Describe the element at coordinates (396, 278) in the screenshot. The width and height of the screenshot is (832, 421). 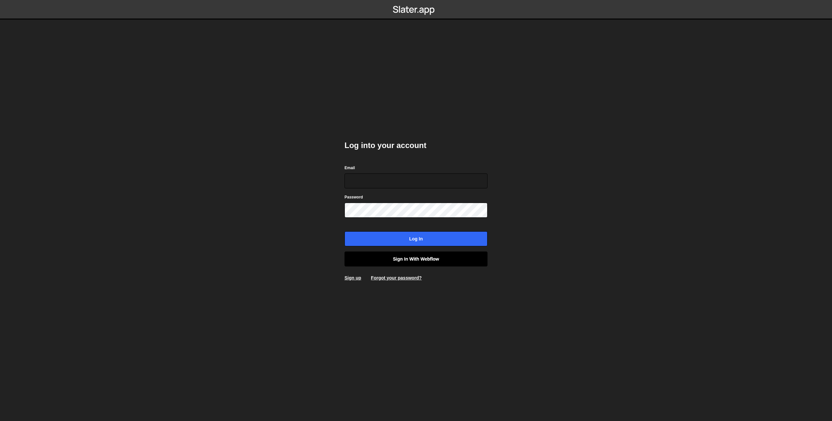
I see `a: Forgot your password?` at that location.